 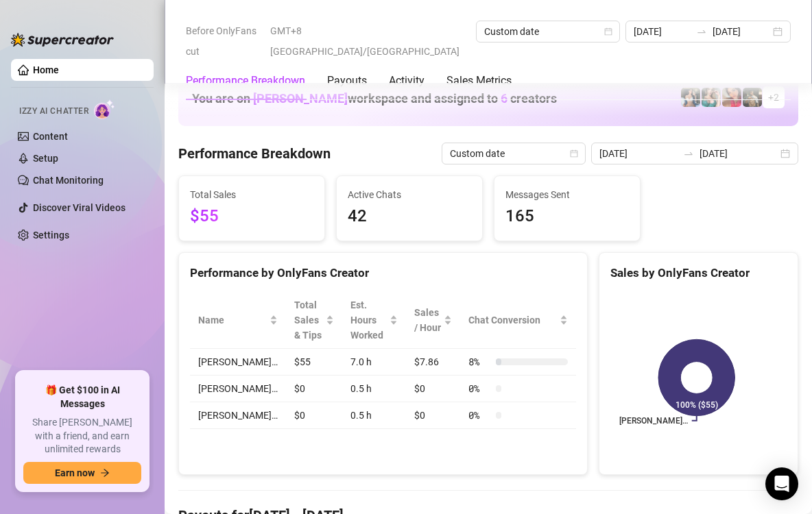 I want to click on a: Settings, so click(x=51, y=235).